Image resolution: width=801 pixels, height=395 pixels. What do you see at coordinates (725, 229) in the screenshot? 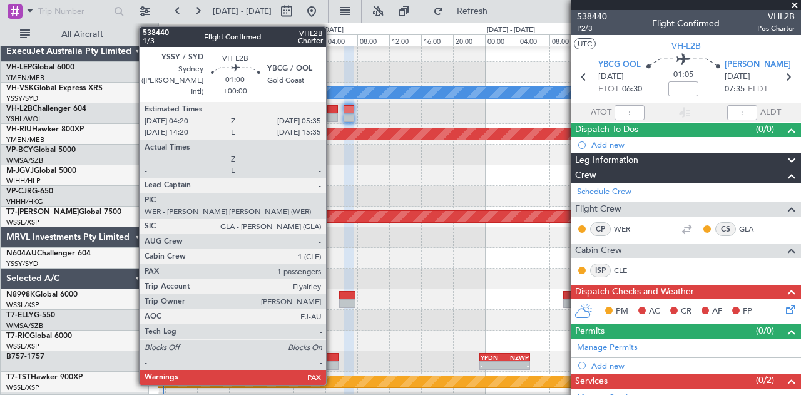
I see `div: CS` at bounding box center [725, 229].